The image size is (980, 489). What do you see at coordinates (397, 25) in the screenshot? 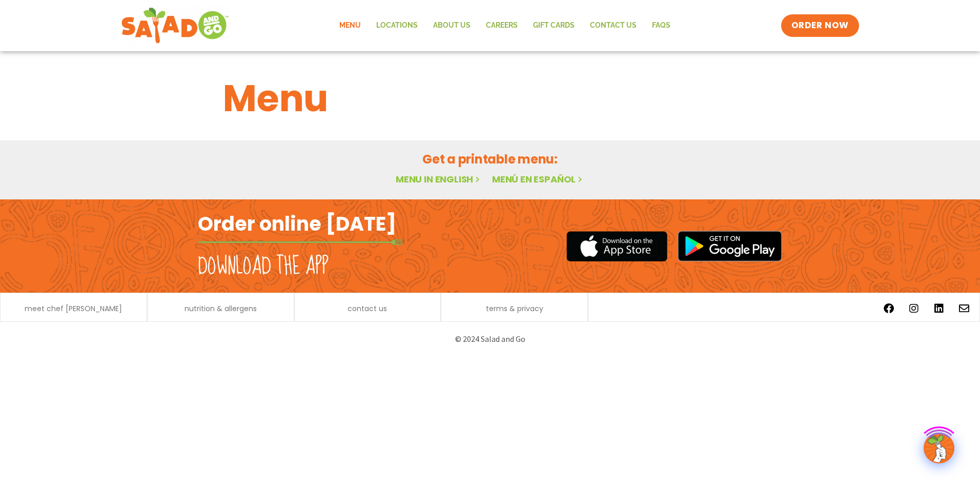
I see `a: Locations` at bounding box center [397, 25].